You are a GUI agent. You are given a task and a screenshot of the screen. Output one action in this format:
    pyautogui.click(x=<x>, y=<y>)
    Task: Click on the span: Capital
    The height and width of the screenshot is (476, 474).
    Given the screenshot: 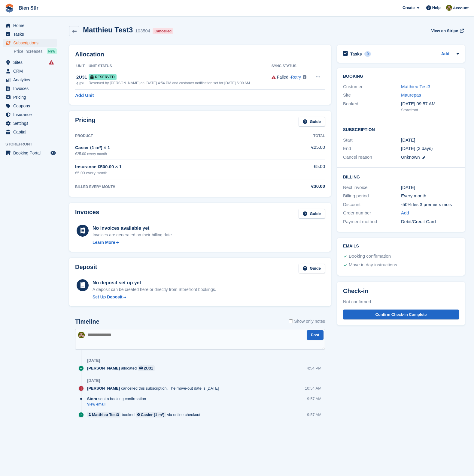 What is the action you would take?
    pyautogui.click(x=31, y=132)
    